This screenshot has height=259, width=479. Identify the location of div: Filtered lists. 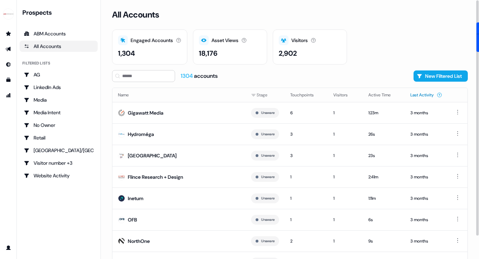
(36, 63).